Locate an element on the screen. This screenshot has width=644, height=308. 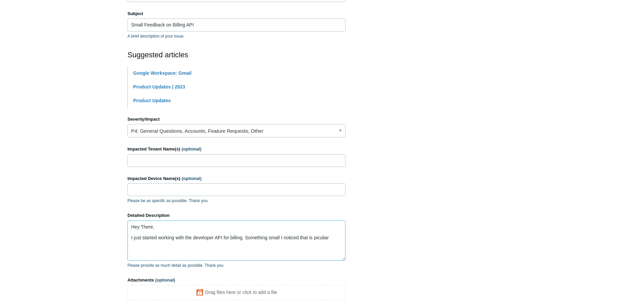
label: Severity/Impact is located at coordinates (236, 119).